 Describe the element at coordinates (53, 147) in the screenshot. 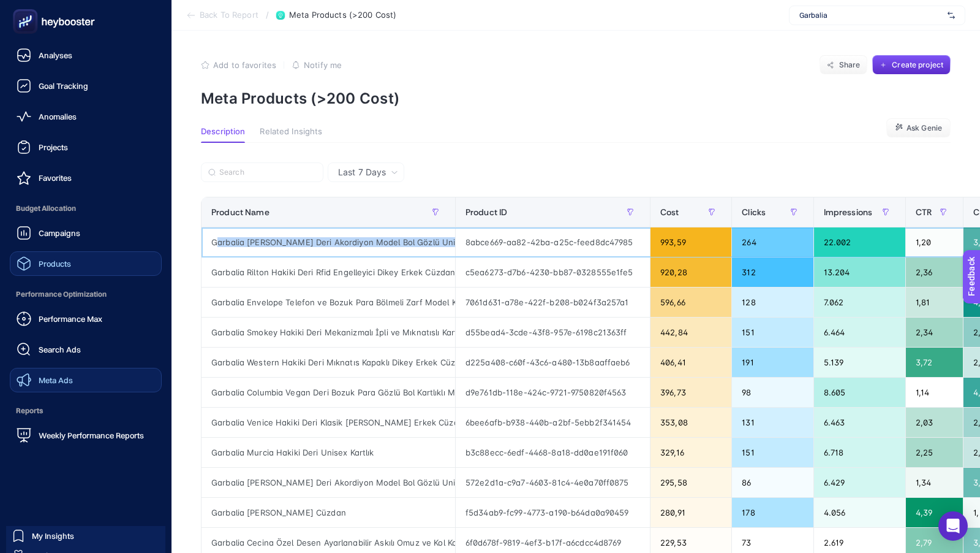

I see `span: Projects` at that location.